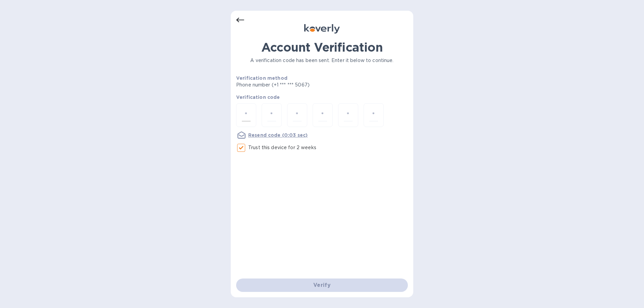 This screenshot has width=644, height=308. Describe the element at coordinates (322, 60) in the screenshot. I see `p: A verification code has been sent. Enter it below to continue.` at that location.